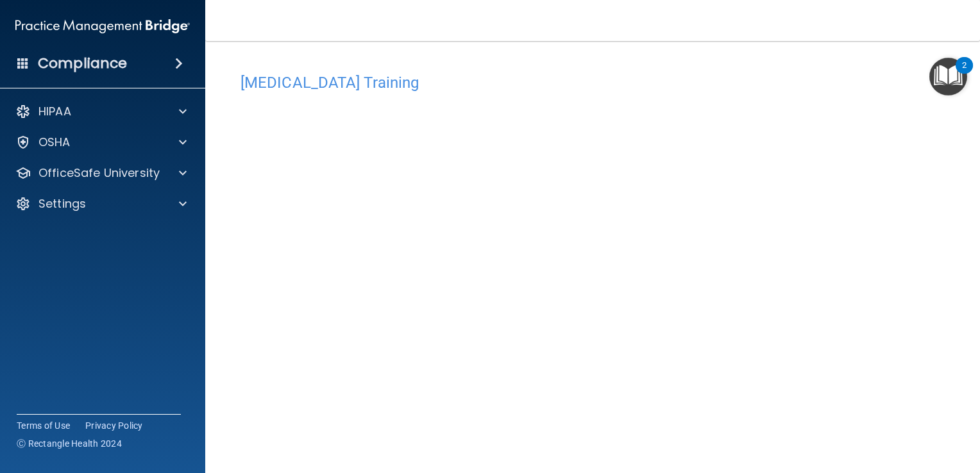 The image size is (980, 473). What do you see at coordinates (102, 26) in the screenshot?
I see `img: PMB logo` at bounding box center [102, 26].